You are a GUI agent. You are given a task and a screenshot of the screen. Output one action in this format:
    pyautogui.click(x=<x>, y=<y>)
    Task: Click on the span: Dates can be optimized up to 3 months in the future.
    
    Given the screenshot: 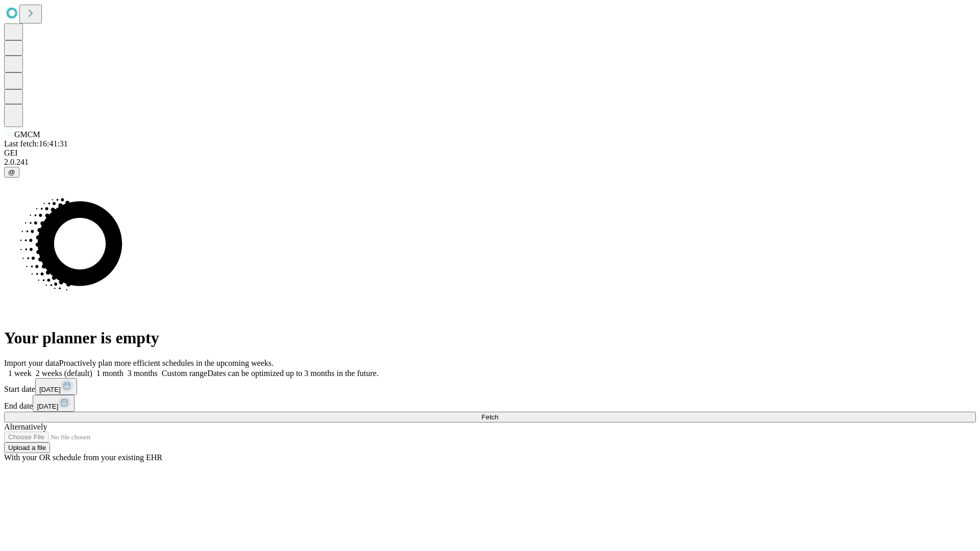 What is the action you would take?
    pyautogui.click(x=292, y=373)
    